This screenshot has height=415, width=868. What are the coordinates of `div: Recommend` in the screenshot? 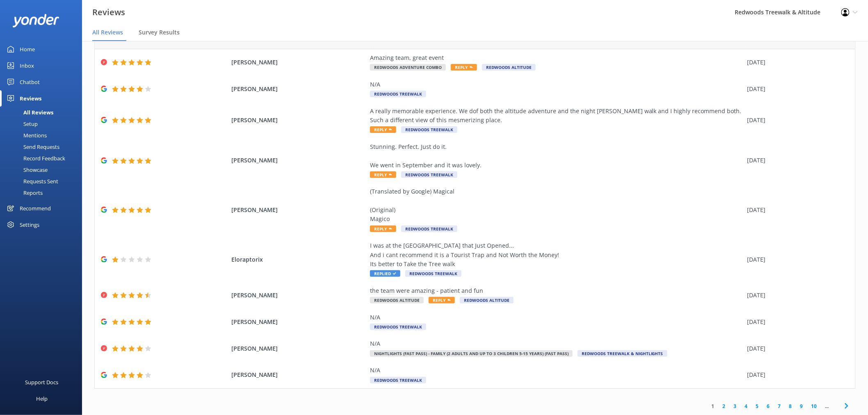 It's located at (36, 208).